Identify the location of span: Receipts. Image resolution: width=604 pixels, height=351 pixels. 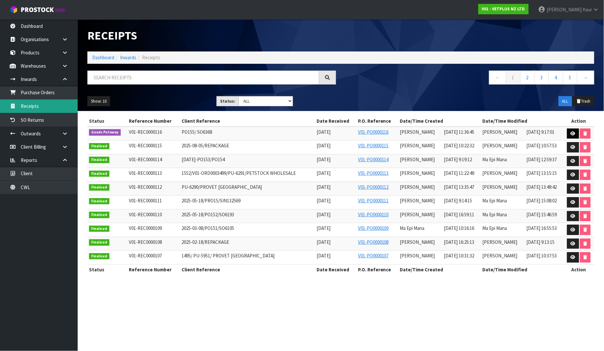
(151, 57).